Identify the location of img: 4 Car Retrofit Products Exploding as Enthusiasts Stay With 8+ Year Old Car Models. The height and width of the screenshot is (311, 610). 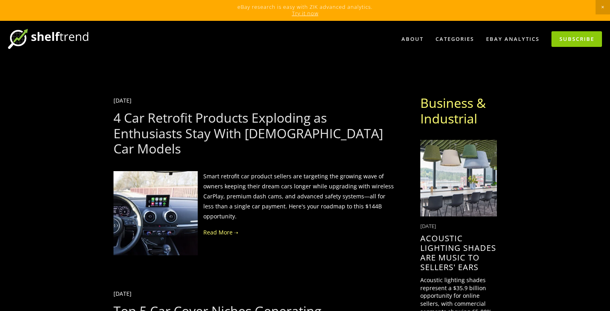
(156, 214).